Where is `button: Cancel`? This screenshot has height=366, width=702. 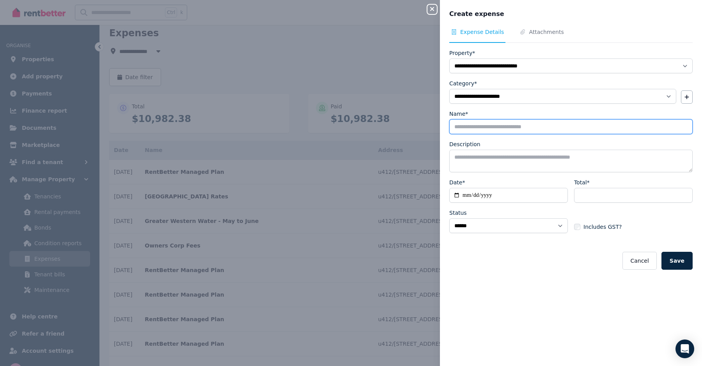
button: Cancel is located at coordinates (640, 261).